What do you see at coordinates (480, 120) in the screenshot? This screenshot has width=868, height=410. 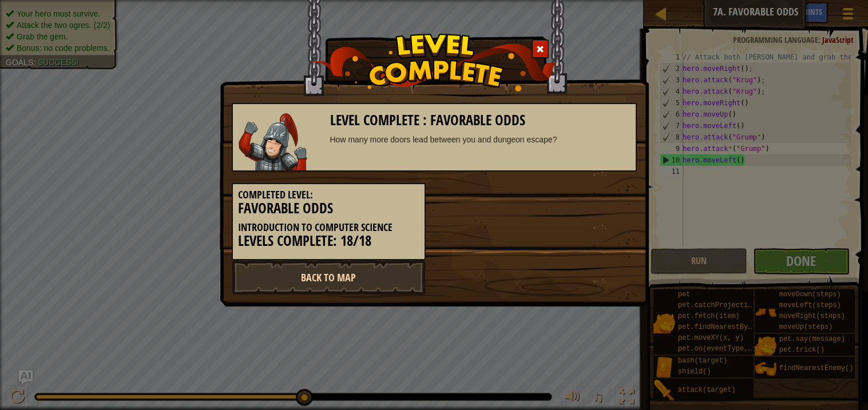 I see `h3: Level Complete : Favorable Odds` at bounding box center [480, 120].